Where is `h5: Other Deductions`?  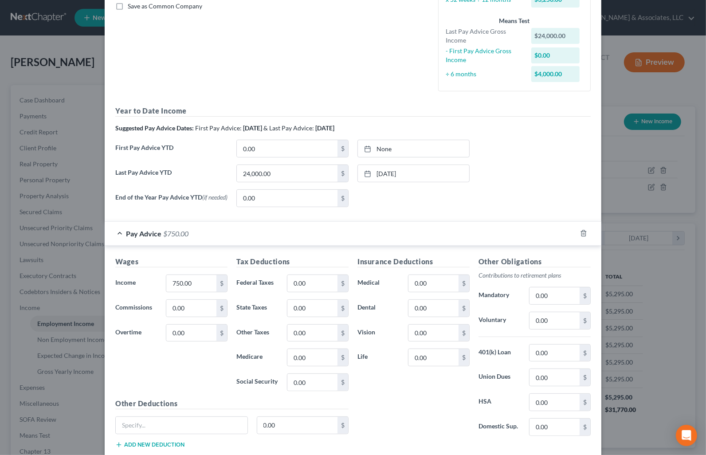
h5: Other Deductions is located at coordinates (232, 404).